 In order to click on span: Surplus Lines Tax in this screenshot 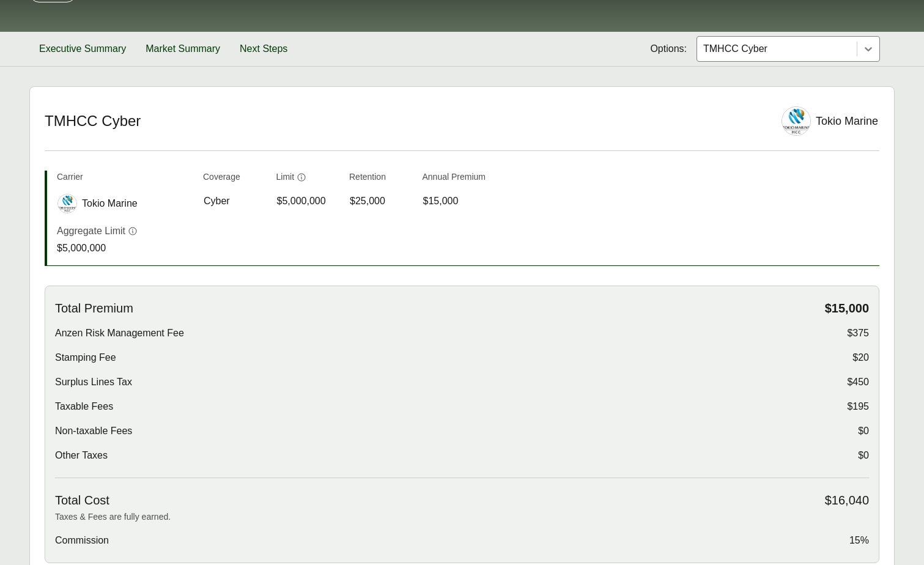, I will do `click(93, 382)`.